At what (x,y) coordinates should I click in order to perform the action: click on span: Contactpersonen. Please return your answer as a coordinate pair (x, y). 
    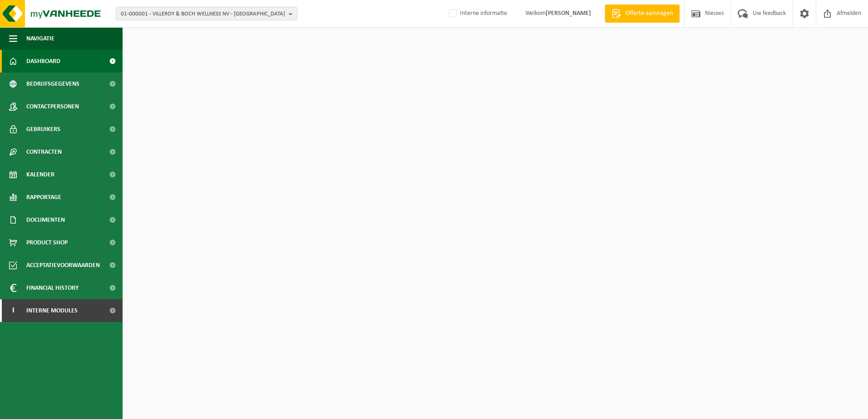
    Looking at the image, I should click on (52, 106).